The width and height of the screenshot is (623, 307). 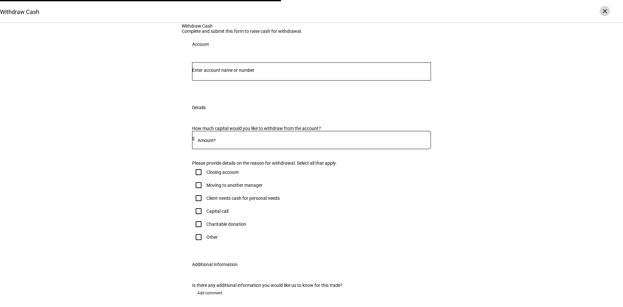 What do you see at coordinates (212, 237) in the screenshot?
I see `div: Other` at bounding box center [212, 237].